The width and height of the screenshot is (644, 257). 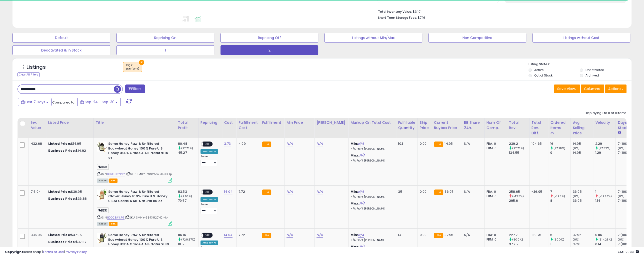 What do you see at coordinates (559, 239) in the screenshot?
I see `small: (500%)` at bounding box center [559, 239].